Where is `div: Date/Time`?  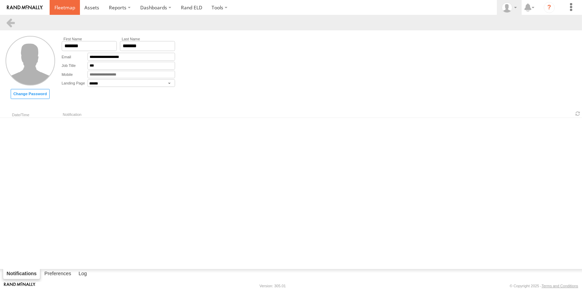
div: Date/Time is located at coordinates (21, 115).